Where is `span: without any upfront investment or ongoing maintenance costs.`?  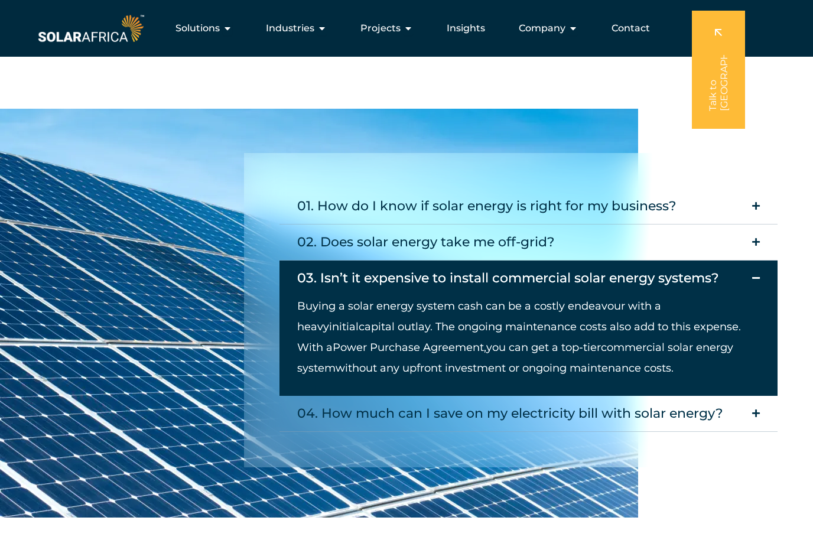
span: without any upfront investment or ongoing maintenance costs. is located at coordinates (504, 368).